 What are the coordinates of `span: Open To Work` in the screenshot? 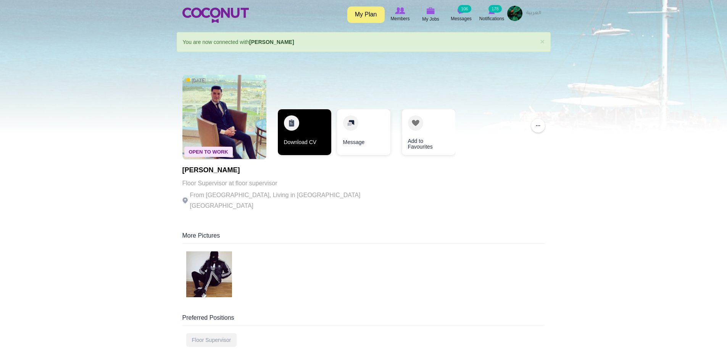 It's located at (208, 151).